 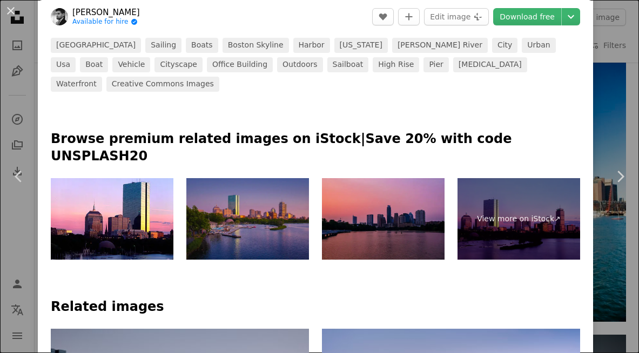 I want to click on a: Go to Derek Thomson's profile, so click(x=59, y=17).